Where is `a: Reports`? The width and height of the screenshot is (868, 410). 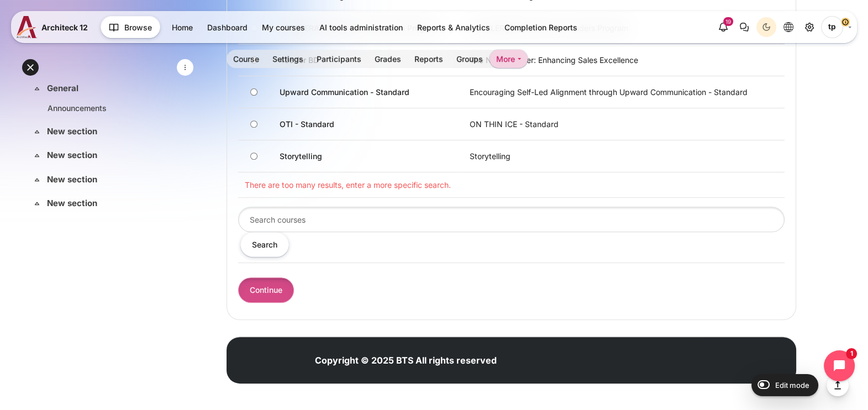 a: Reports is located at coordinates (429, 59).